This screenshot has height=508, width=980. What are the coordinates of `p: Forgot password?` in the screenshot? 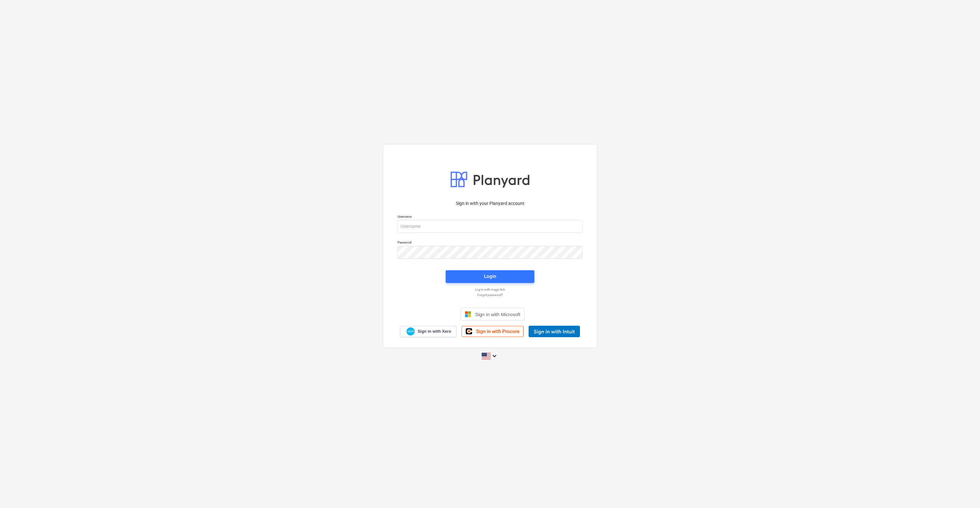 It's located at (490, 295).